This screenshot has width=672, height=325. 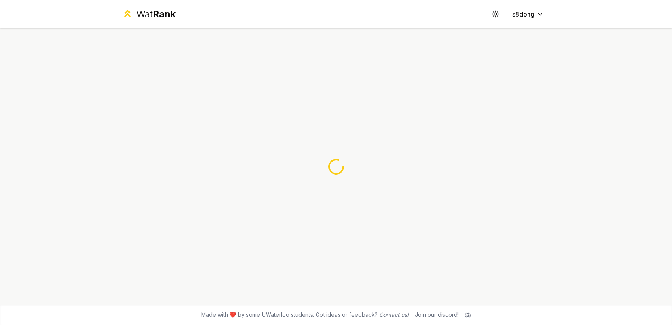 I want to click on div: Wat, so click(x=156, y=14).